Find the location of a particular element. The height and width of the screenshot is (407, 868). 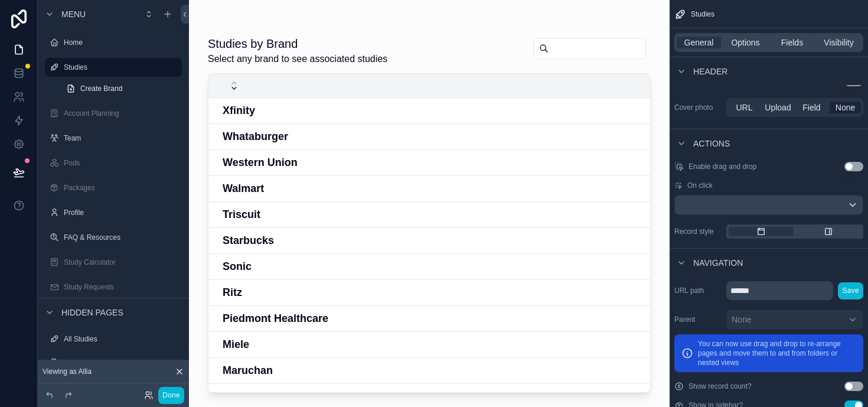

span: Studies is located at coordinates (703, 14).